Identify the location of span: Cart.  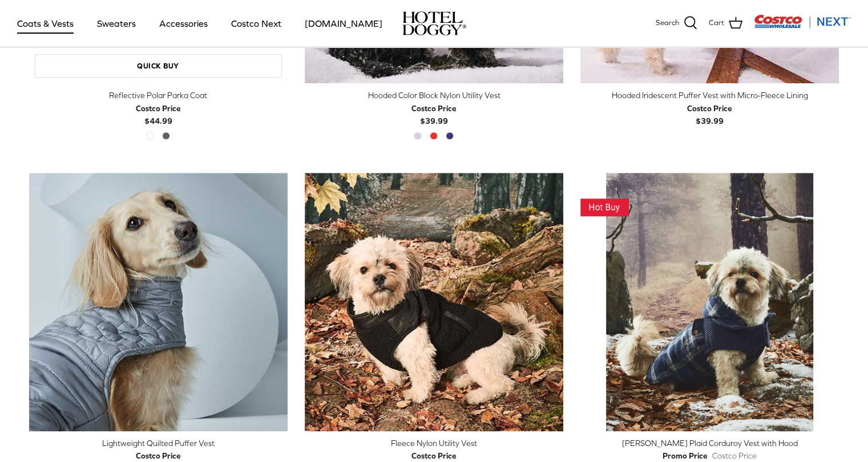
(716, 23).